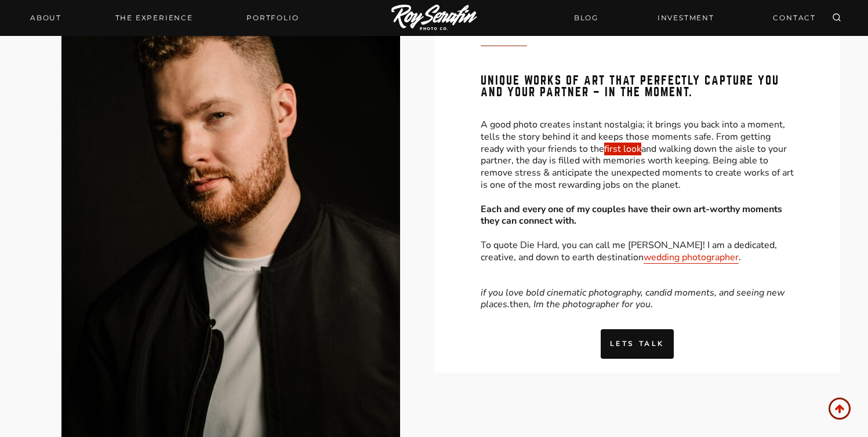  What do you see at coordinates (273, 18) in the screenshot?
I see `a: Portfolio` at bounding box center [273, 18].